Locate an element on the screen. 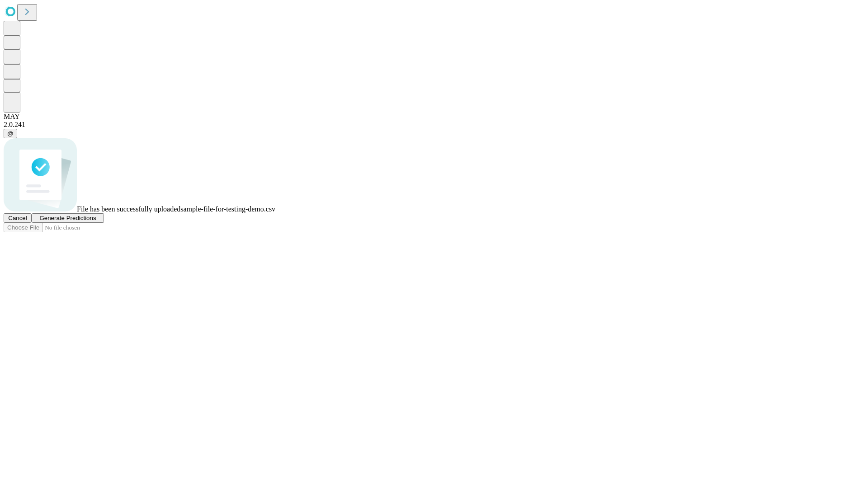 This screenshot has width=868, height=488. div: MAY is located at coordinates (434, 117).